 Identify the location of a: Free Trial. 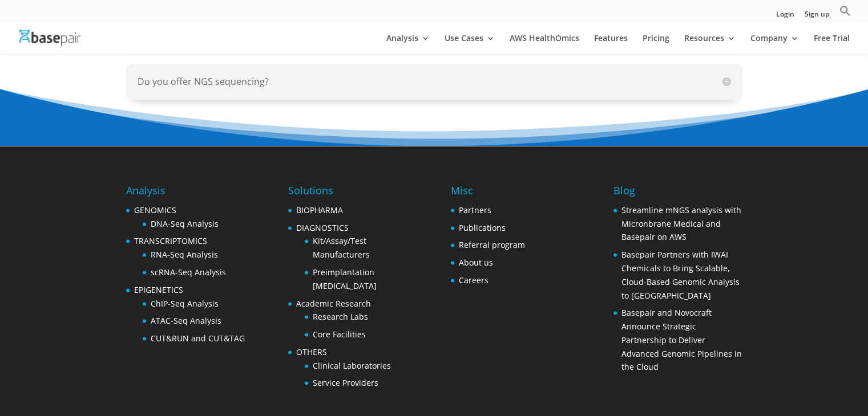
(832, 44).